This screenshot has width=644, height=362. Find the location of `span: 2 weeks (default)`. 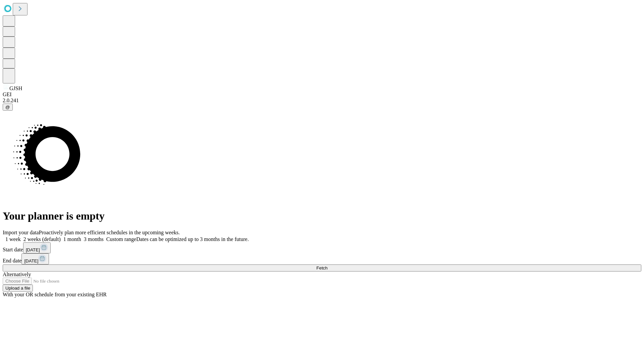

span: 2 weeks (default) is located at coordinates (42, 239).